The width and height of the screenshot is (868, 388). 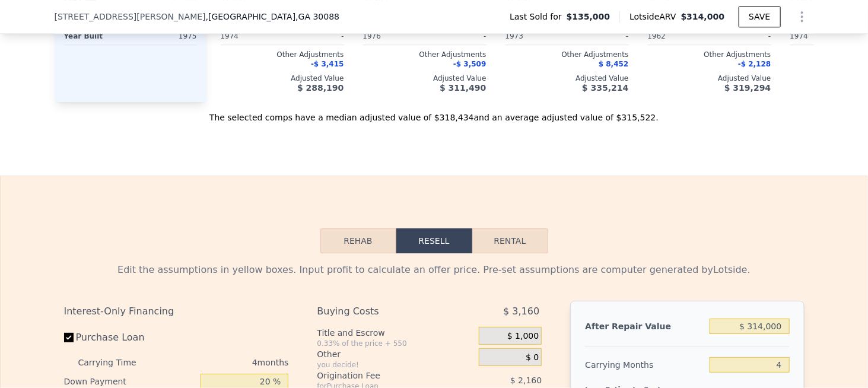 I want to click on div: Edit the assumptions in yellow boxes. Input profit to calculate an offer price. Pre-set assumptio..., so click(x=434, y=269).